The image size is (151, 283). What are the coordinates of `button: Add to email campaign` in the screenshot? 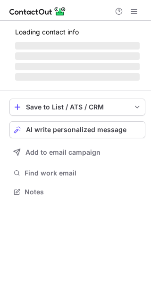 It's located at (77, 152).